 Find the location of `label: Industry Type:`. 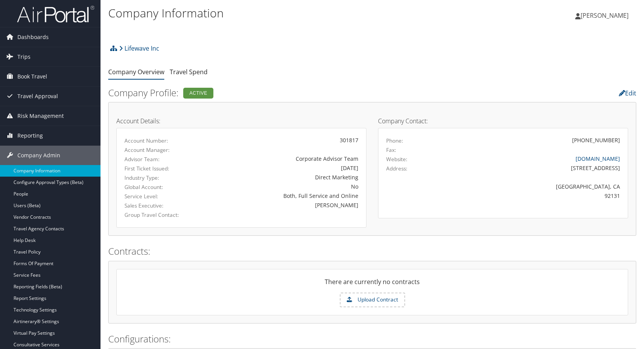

label: Industry Type: is located at coordinates (160, 178).